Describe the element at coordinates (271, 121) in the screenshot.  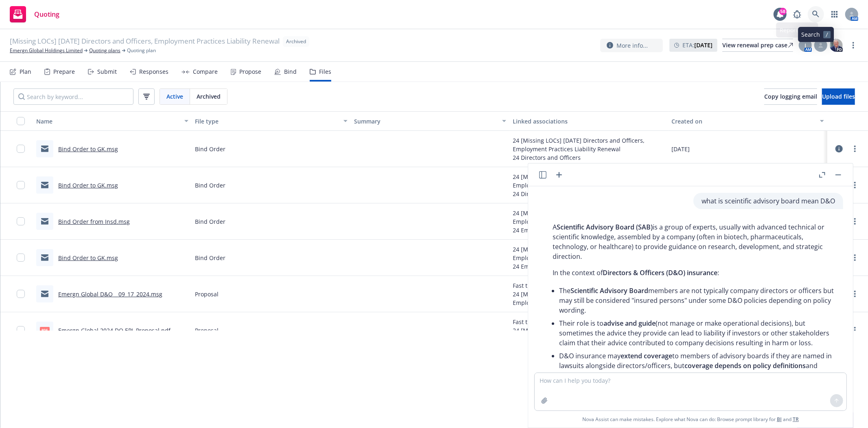
I see `button: File type` at that location.